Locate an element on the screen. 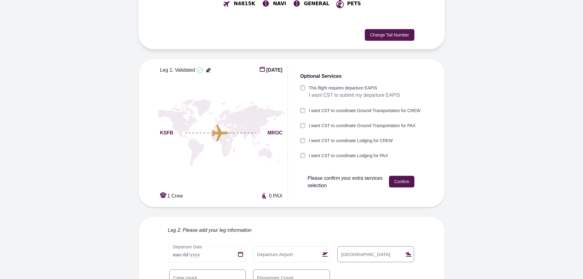 This screenshot has width=583, height=279. span: Optional Services is located at coordinates (321, 76).